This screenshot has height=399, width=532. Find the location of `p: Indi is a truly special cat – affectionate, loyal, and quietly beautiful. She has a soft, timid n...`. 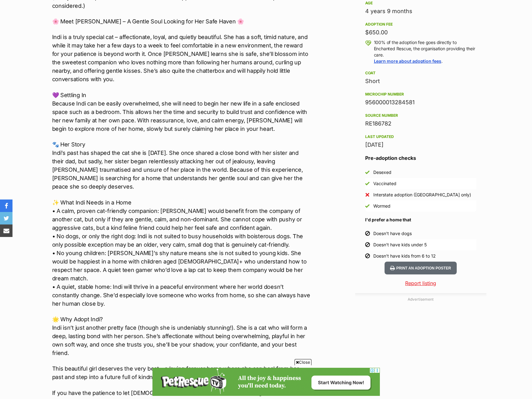

p: Indi is a truly special cat – affectionate, loyal, and quietly beautiful. She has a soft, timid n... is located at coordinates (181, 58).